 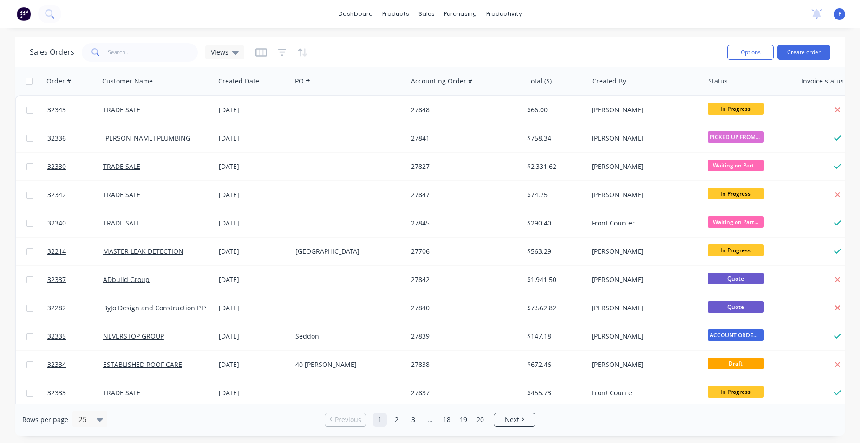 I want to click on a: ADbuild Group, so click(x=127, y=279).